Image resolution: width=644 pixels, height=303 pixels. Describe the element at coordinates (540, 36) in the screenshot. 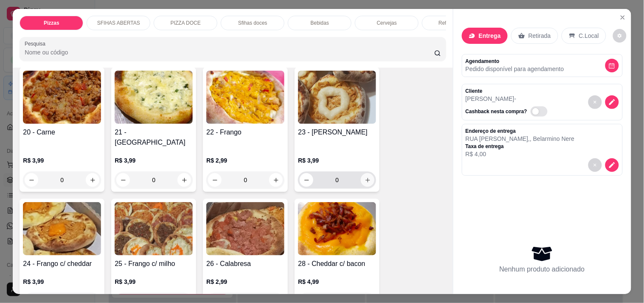

I see `p: Retirada` at that location.